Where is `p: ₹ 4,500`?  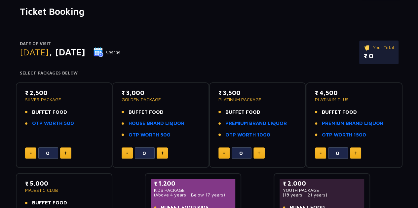 p: ₹ 4,500 is located at coordinates (354, 93).